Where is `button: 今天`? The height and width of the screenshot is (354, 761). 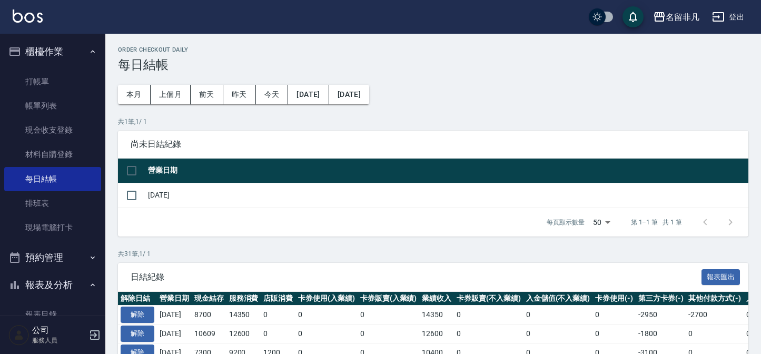
button: 今天 is located at coordinates (272, 94).